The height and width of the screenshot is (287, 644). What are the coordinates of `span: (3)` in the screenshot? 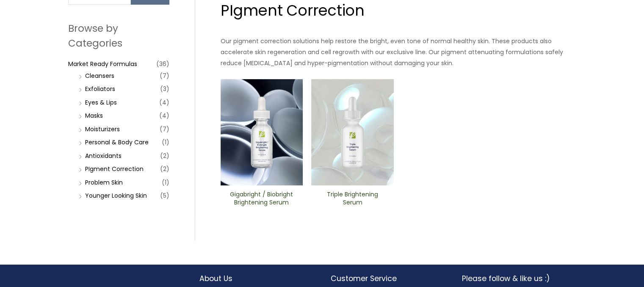 It's located at (165, 89).